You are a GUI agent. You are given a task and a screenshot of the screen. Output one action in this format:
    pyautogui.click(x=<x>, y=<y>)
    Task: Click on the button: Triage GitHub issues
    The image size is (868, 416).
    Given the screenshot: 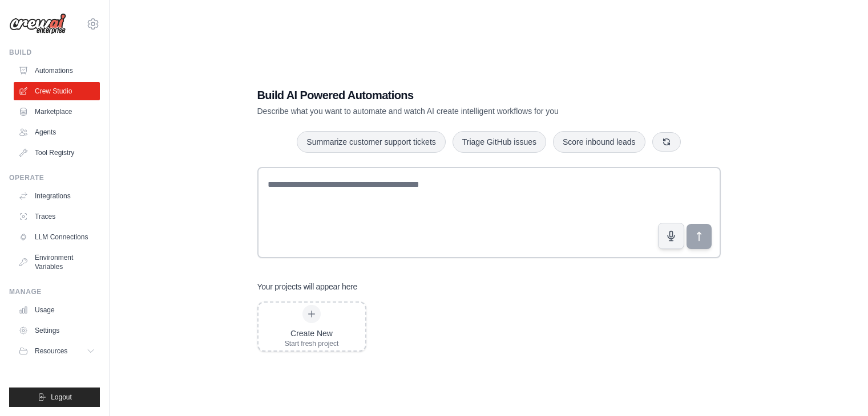 What is the action you would take?
    pyautogui.click(x=499, y=142)
    